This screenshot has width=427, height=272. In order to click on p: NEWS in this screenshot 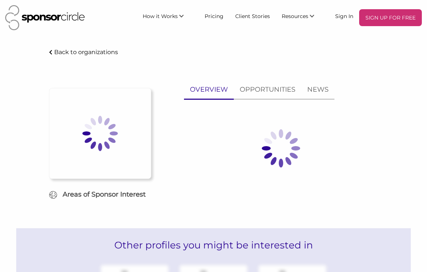, I will do `click(318, 90)`.